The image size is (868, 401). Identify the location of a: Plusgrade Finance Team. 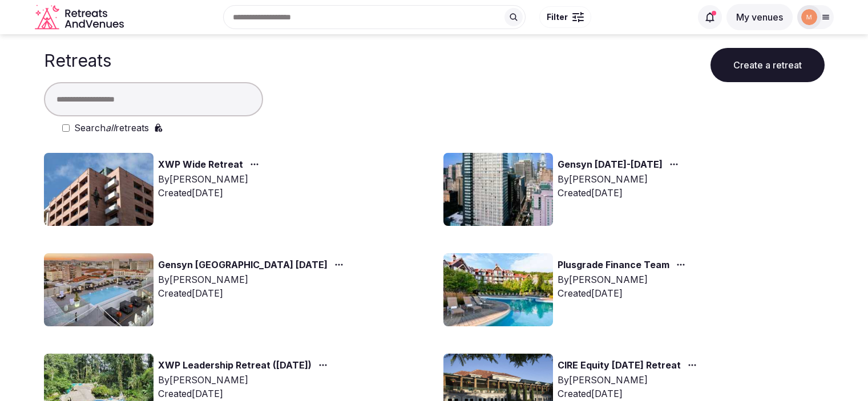
(613, 265).